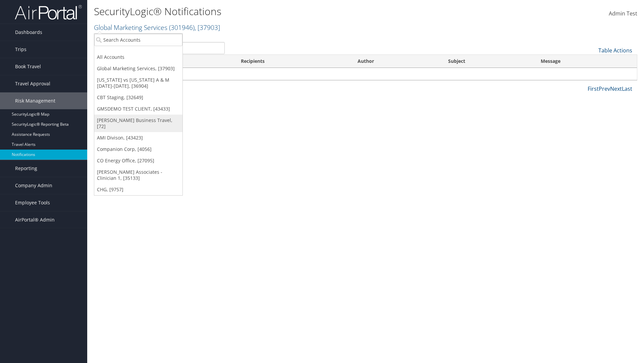 The height and width of the screenshot is (363, 644). What do you see at coordinates (35, 220) in the screenshot?
I see `span: AirPortal® Admin` at bounding box center [35, 220].